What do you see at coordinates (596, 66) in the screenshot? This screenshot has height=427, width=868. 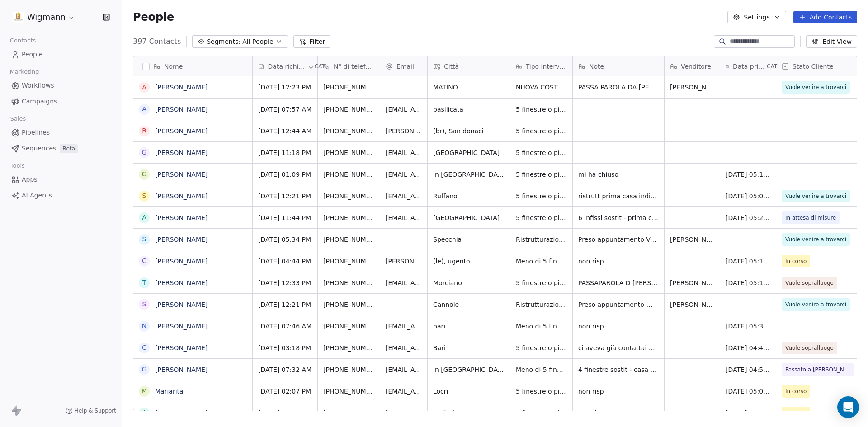 I see `span: Note` at bounding box center [596, 66].